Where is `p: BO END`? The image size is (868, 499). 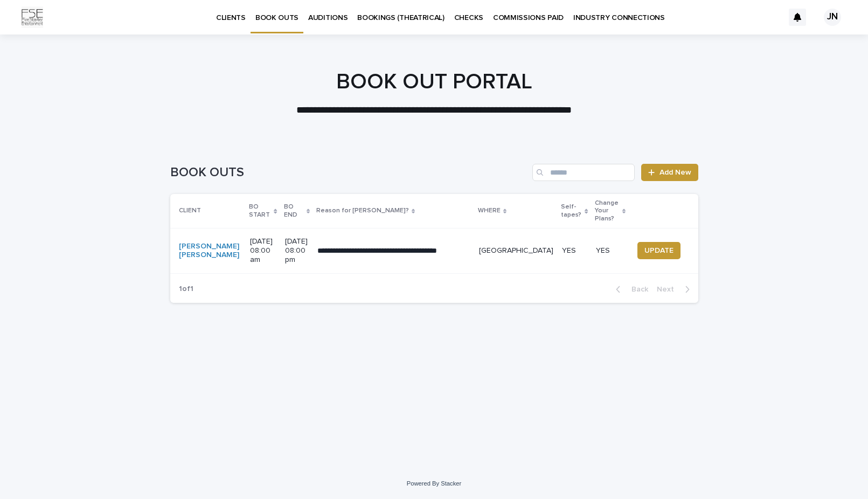 p: BO END is located at coordinates (294, 211).